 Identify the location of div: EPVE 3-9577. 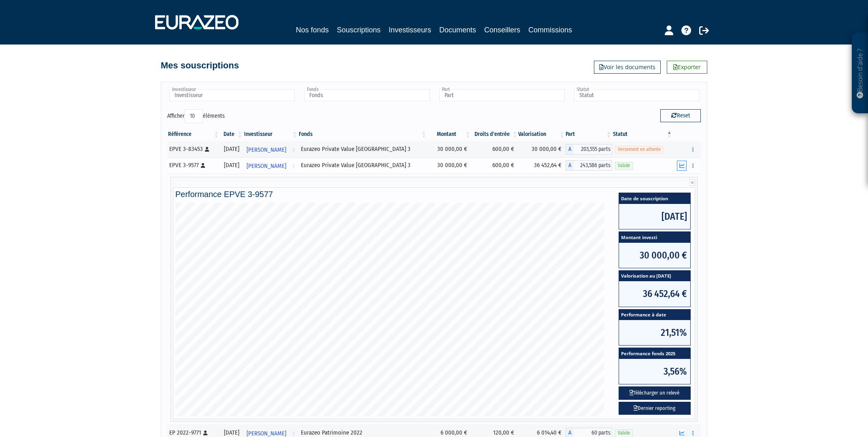
(193, 165).